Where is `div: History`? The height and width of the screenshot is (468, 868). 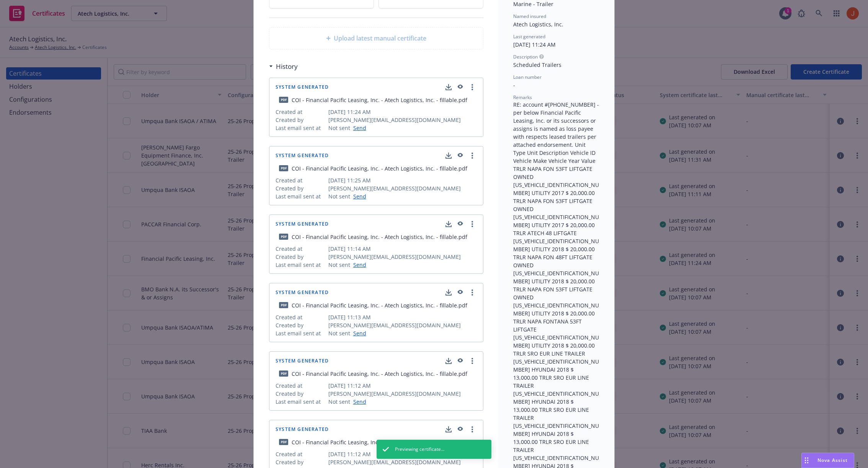
div: History is located at coordinates (283, 66).